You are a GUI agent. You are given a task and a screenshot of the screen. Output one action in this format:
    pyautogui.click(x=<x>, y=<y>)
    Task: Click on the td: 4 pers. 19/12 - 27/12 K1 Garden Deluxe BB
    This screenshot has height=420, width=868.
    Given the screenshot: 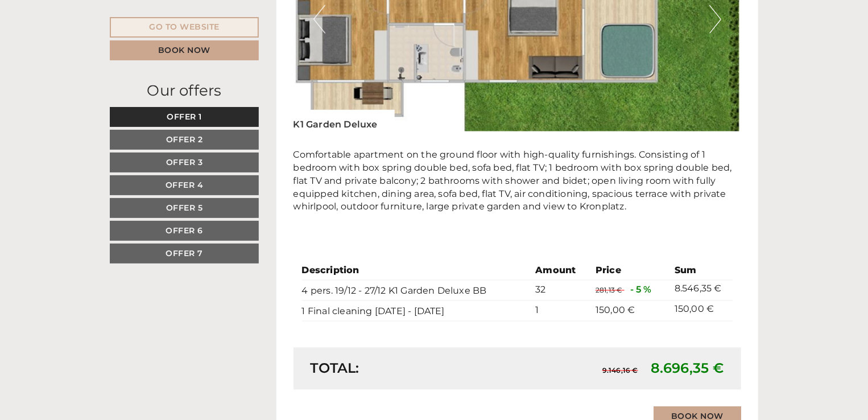 What is the action you would take?
    pyautogui.click(x=416, y=291)
    